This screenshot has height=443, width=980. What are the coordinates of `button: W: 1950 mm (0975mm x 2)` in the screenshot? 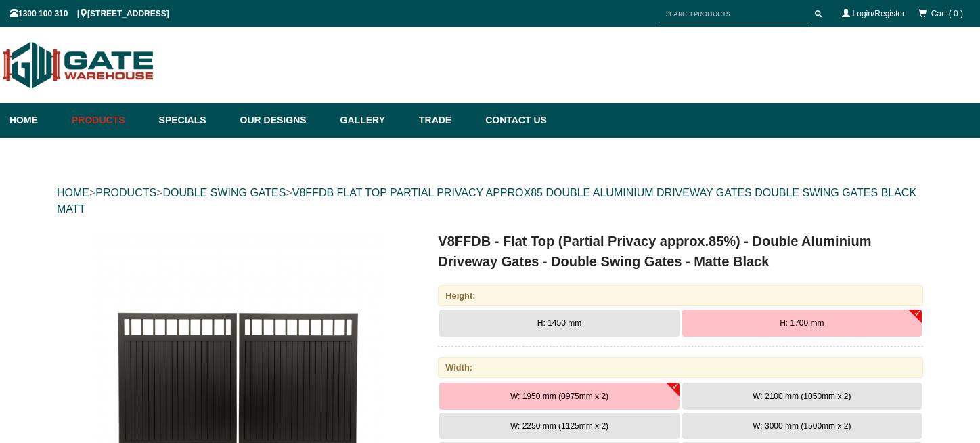 It's located at (559, 396).